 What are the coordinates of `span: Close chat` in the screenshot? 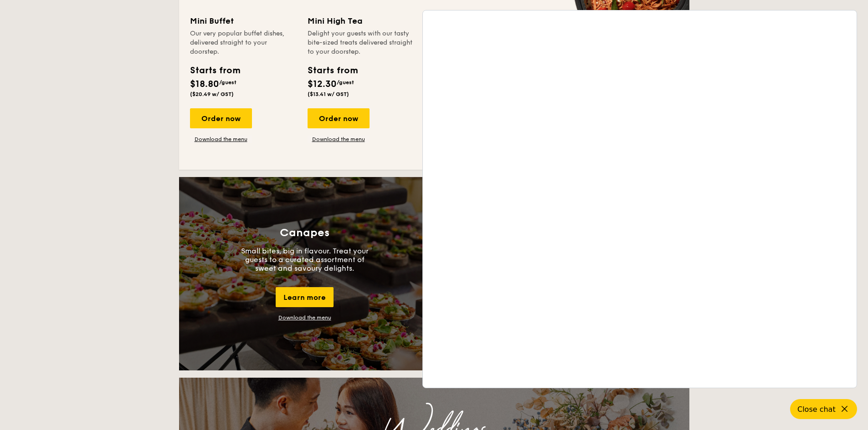 It's located at (817, 410).